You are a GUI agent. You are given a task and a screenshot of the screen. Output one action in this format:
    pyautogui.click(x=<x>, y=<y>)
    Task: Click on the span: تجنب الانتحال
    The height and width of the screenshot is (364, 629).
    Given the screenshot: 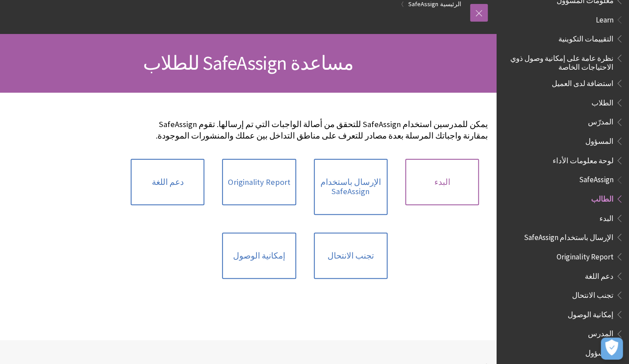 What is the action you would take?
    pyautogui.click(x=593, y=294)
    